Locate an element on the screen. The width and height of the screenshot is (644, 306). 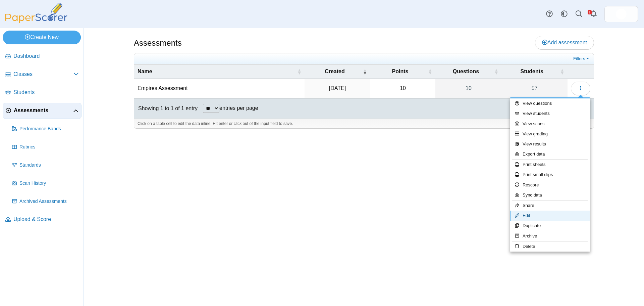
a: Assessments is located at coordinates (42, 110).